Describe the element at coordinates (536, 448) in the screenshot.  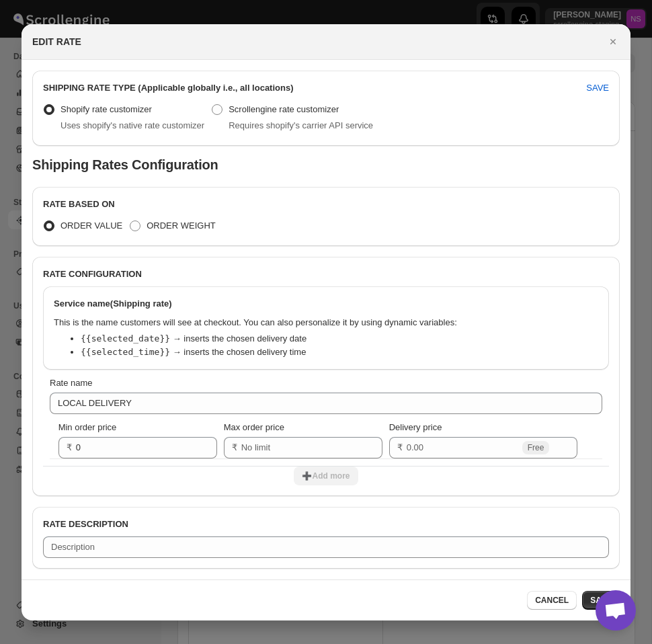
I see `span: Free` at that location.